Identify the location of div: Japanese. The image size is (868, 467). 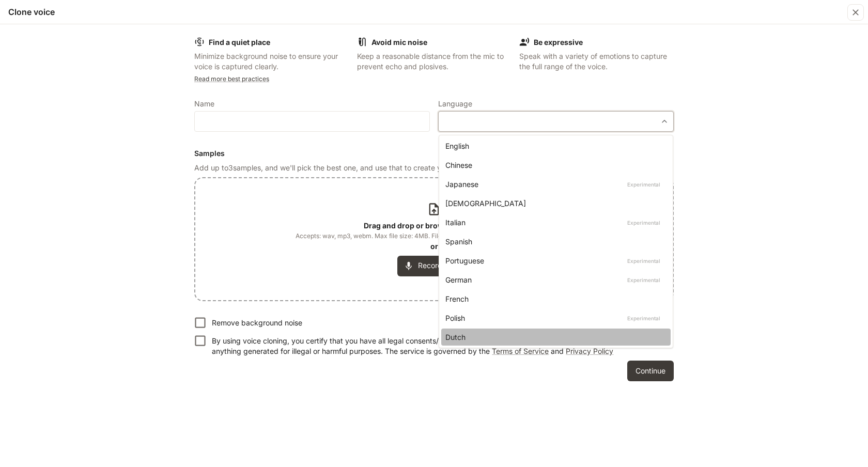
(554, 184).